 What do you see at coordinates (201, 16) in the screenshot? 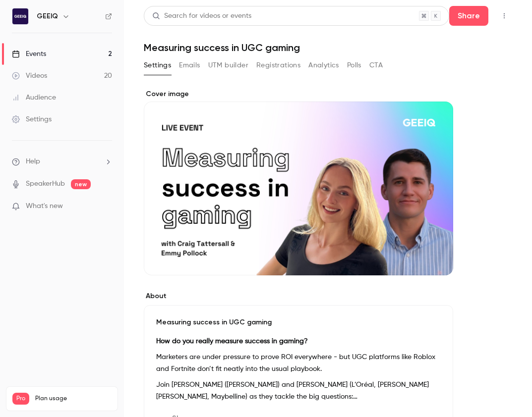
I see `div: Search for videos or events` at bounding box center [201, 16].